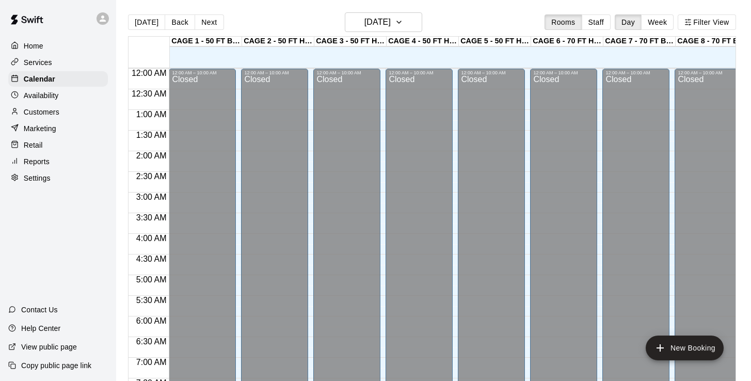 The image size is (751, 381). What do you see at coordinates (149, 93) in the screenshot?
I see `span: 12:30 AM` at bounding box center [149, 93].